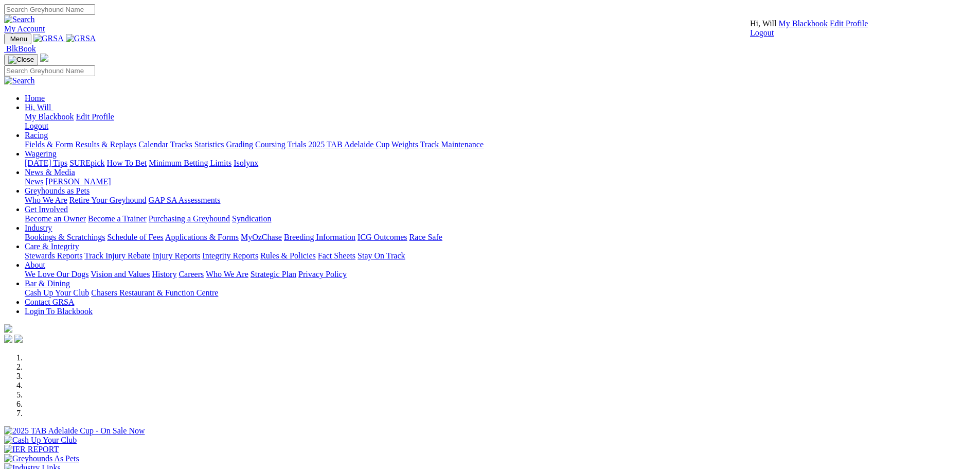  What do you see at coordinates (31, 450) in the screenshot?
I see `img: IER REPORT` at bounding box center [31, 450].